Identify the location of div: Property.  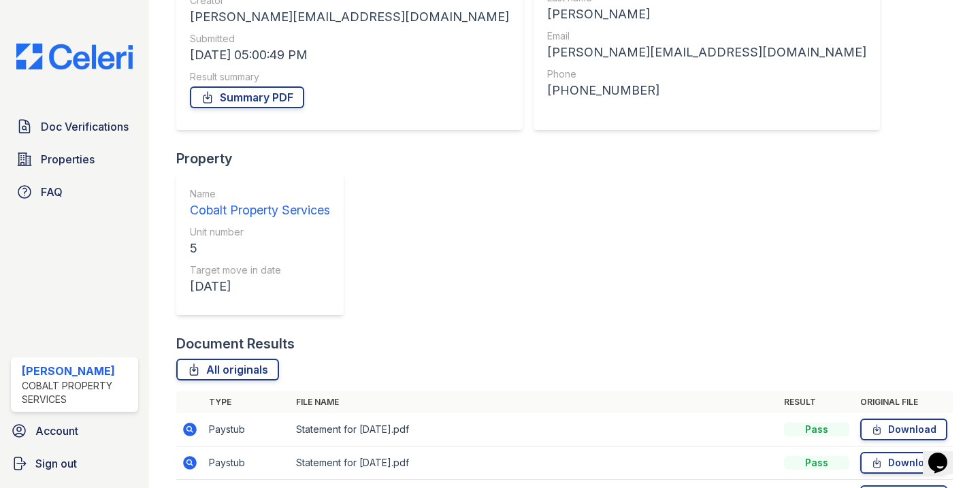
(266, 159).